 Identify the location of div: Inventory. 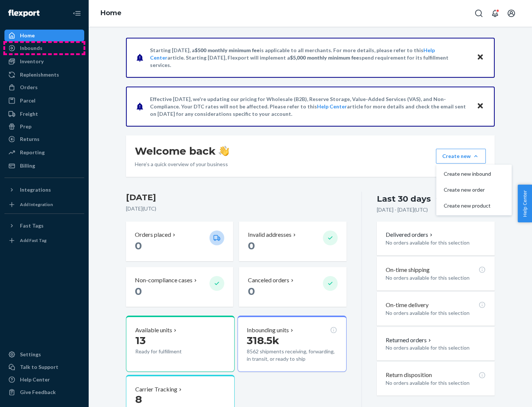
(32, 61).